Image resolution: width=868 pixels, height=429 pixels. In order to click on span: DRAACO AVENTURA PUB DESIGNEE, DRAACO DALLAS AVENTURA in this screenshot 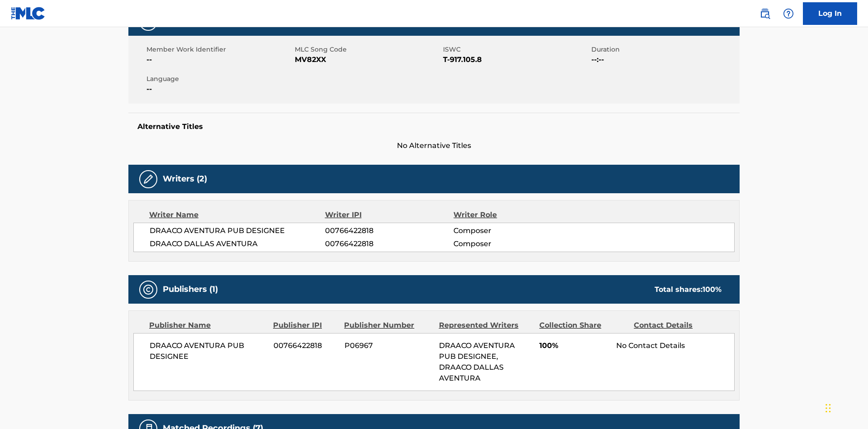, I will do `click(477, 361)`.